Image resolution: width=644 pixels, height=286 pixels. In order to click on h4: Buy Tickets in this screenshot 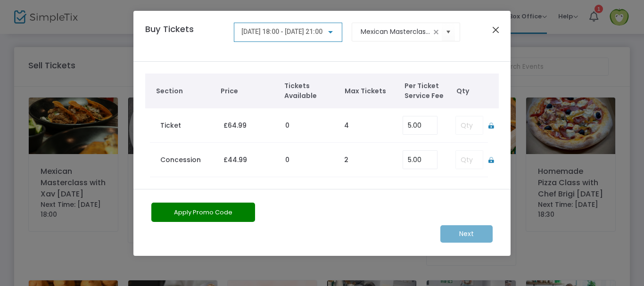, I will do `click(185, 36)`.